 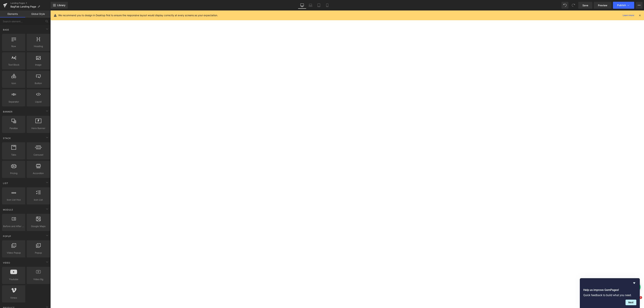 What do you see at coordinates (14, 173) in the screenshot?
I see `span: Pricing` at bounding box center [14, 173].